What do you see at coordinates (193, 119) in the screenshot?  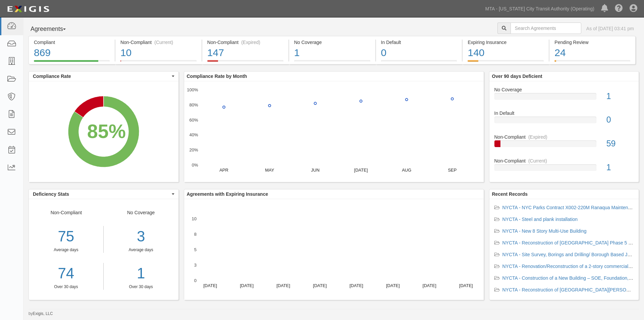 I see `text: 60%` at bounding box center [193, 119].